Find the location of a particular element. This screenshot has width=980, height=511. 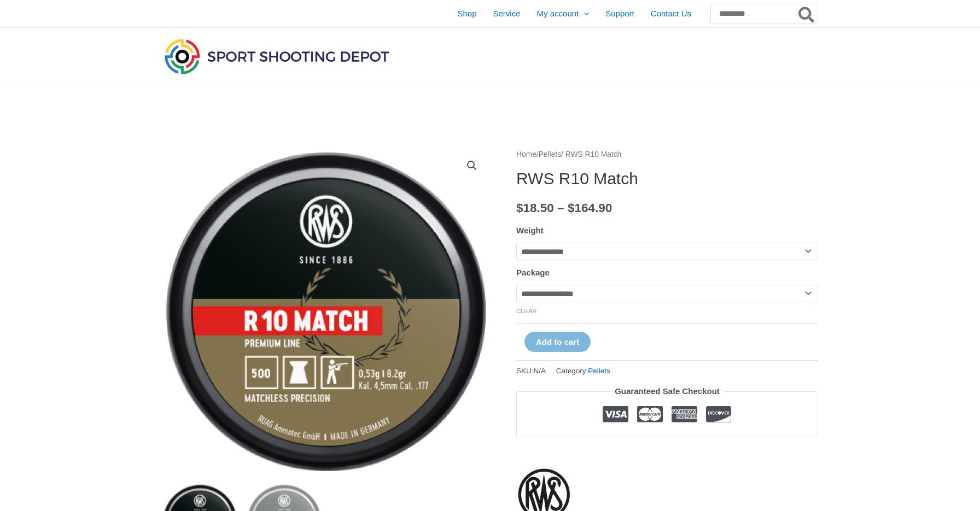

bdi: 164.90 is located at coordinates (590, 208).